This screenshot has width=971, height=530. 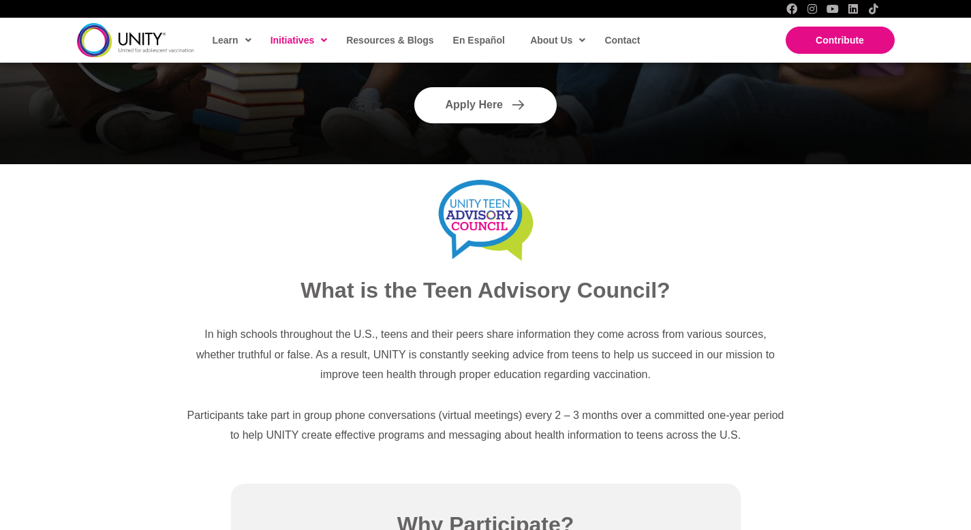 I want to click on a: TikTok, so click(x=873, y=9).